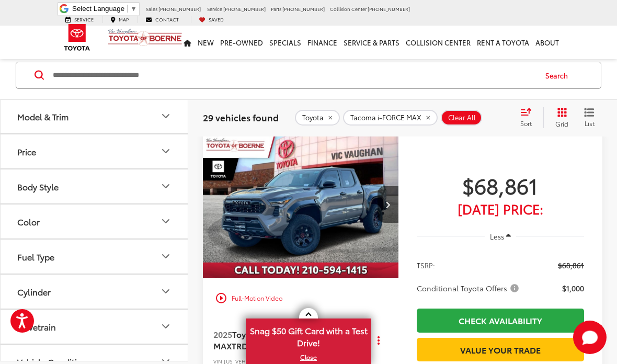 This screenshot has width=617, height=364. I want to click on span: Select Language, so click(98, 8).